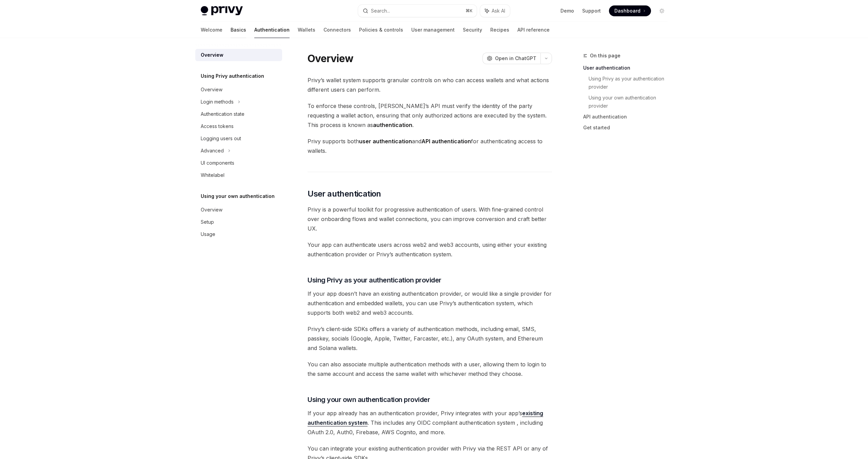  Describe the element at coordinates (239, 114) in the screenshot. I see `a: Authentication state` at that location.